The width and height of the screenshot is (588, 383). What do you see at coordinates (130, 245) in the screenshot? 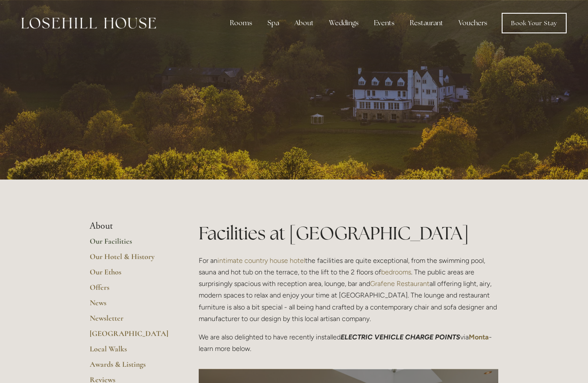
I see `a: Our Facilities` at bounding box center [130, 245].